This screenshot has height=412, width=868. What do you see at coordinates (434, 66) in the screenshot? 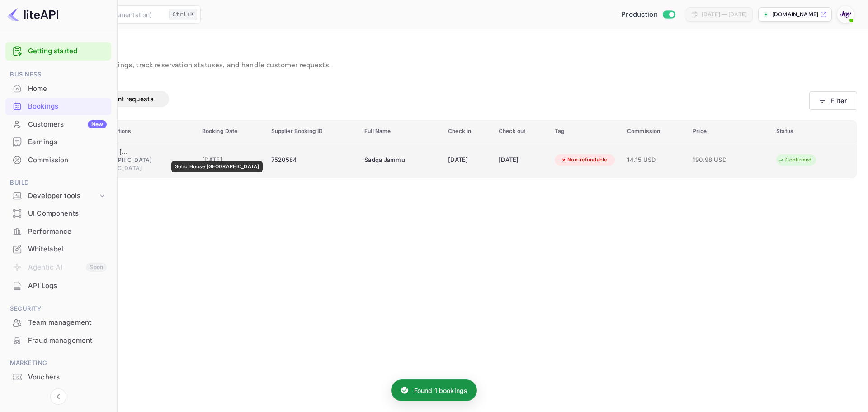
I see `p: View and manage all hotel bookings, track reservation statuses, and handle customer requests.` at bounding box center [434, 66].